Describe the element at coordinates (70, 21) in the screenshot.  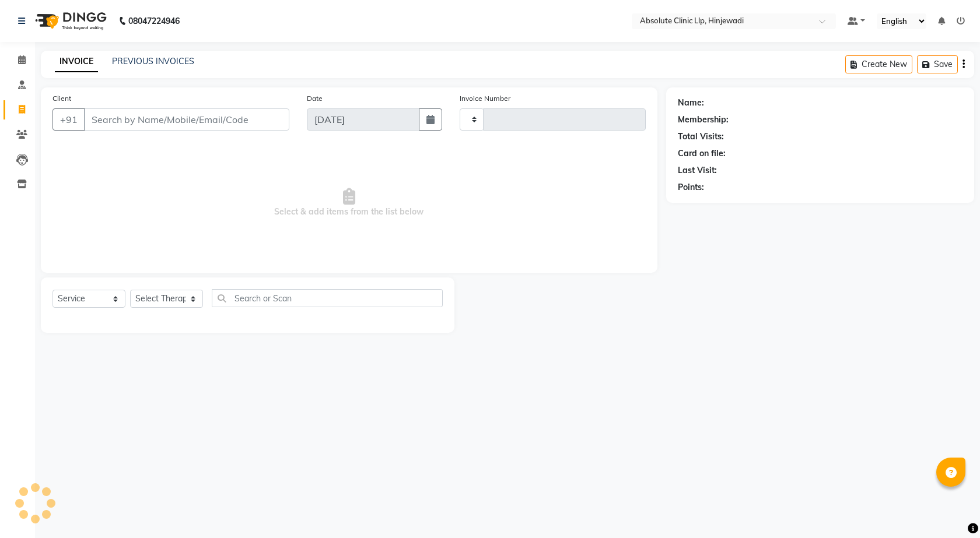
I see `img: logo` at that location.